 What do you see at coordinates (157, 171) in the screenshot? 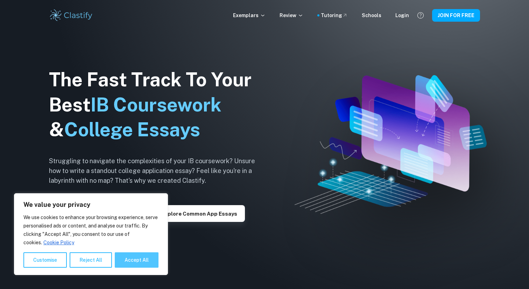
I see `h6: Struggling to navigate the complexities of your IB coursework? Unsure how to write a standout col...` at bounding box center [157, 171].